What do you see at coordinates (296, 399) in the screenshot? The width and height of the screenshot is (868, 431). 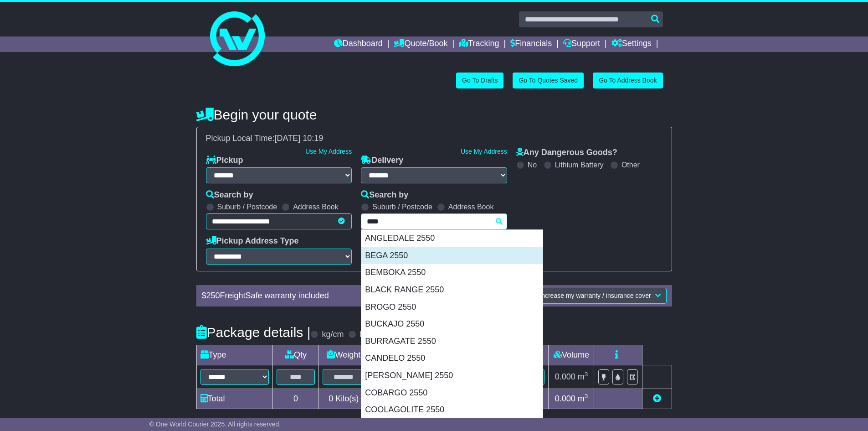 I see `td: 0` at bounding box center [296, 399].